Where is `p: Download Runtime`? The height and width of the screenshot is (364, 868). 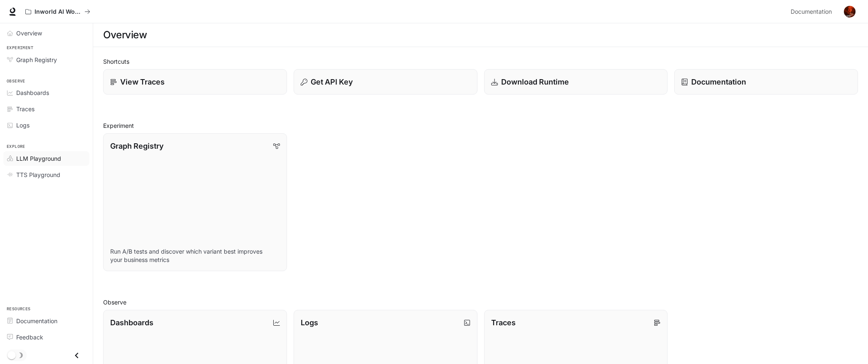 p: Download Runtime is located at coordinates (535, 82).